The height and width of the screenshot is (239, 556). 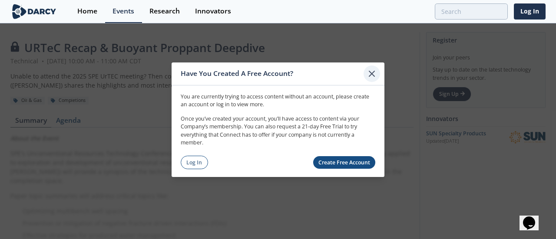 What do you see at coordinates (278, 101) in the screenshot?
I see `p: You are currently trying to access content without an account, please create an account or log in...` at bounding box center [278, 101].